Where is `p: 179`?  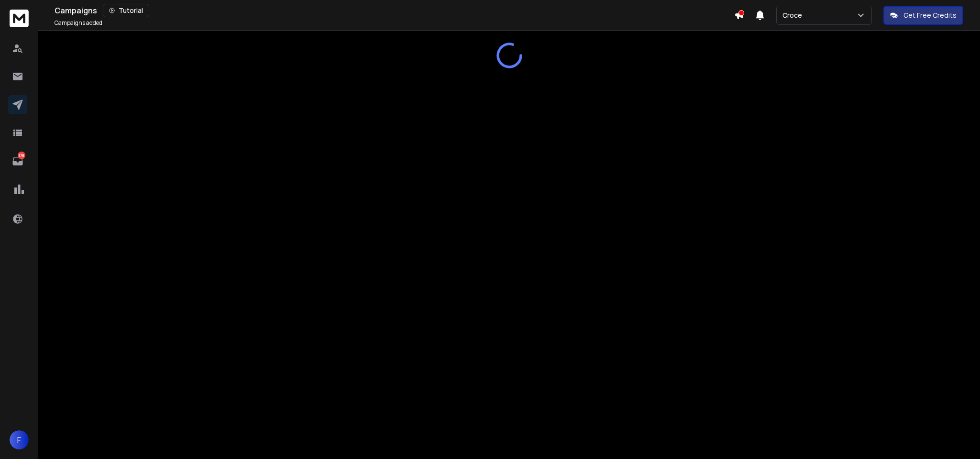 p: 179 is located at coordinates (22, 156).